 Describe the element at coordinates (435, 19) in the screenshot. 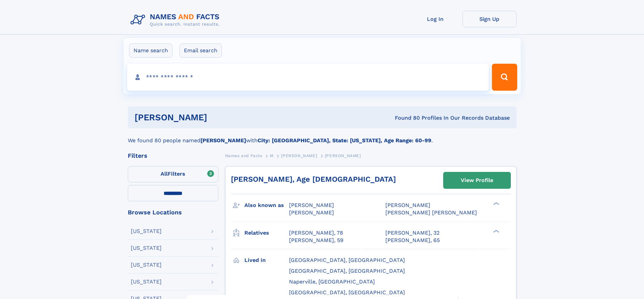

I see `a: Log In` at that location.